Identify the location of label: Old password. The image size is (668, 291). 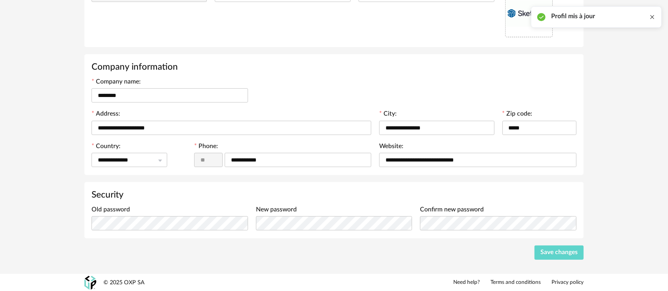
(110, 211).